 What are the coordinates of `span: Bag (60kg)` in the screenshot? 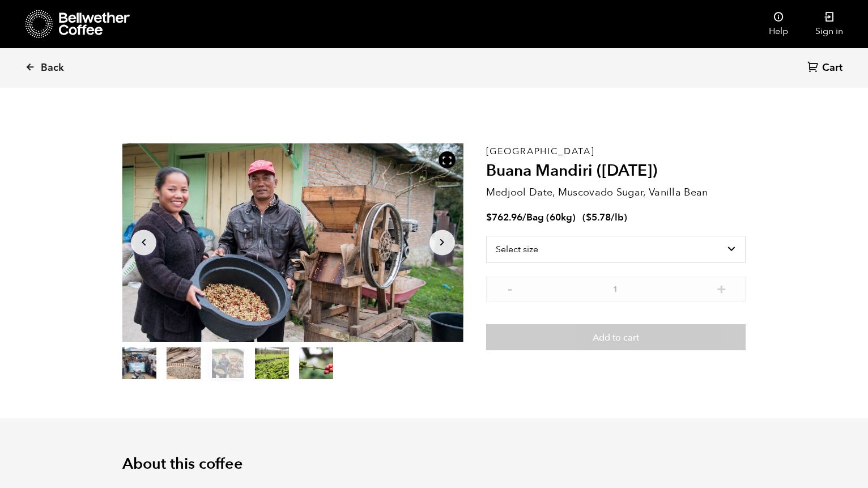 It's located at (551, 217).